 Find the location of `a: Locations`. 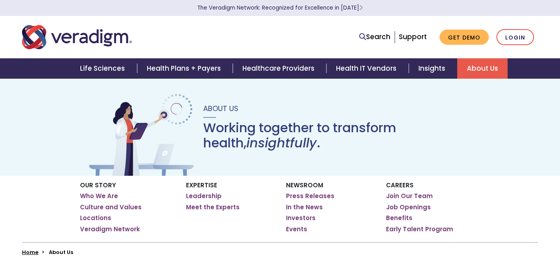

a: Locations is located at coordinates (96, 218).